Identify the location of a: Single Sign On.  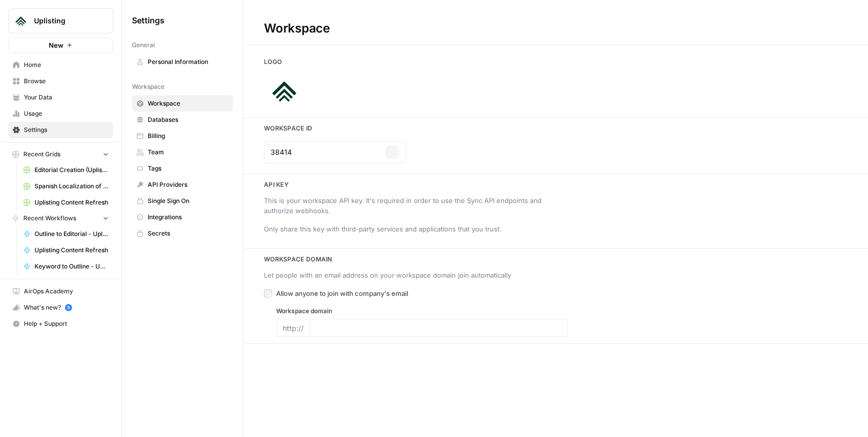
(182, 201).